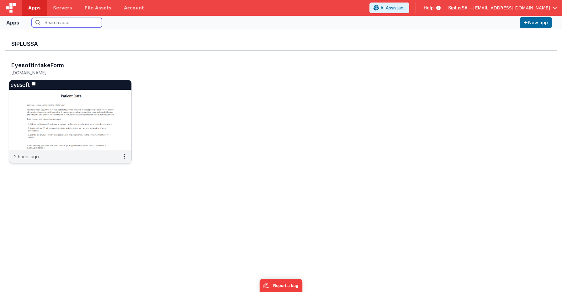  What do you see at coordinates (460, 8) in the screenshot?
I see `span: SiplusSA —` at bounding box center [460, 8].